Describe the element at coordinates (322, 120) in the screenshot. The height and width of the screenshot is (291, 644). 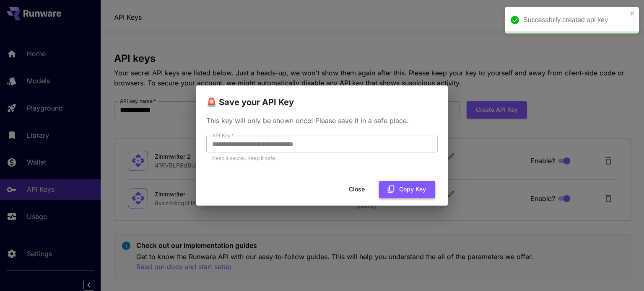
I see `p: This key will only be shown once! Please save it in a safe place.` at that location.